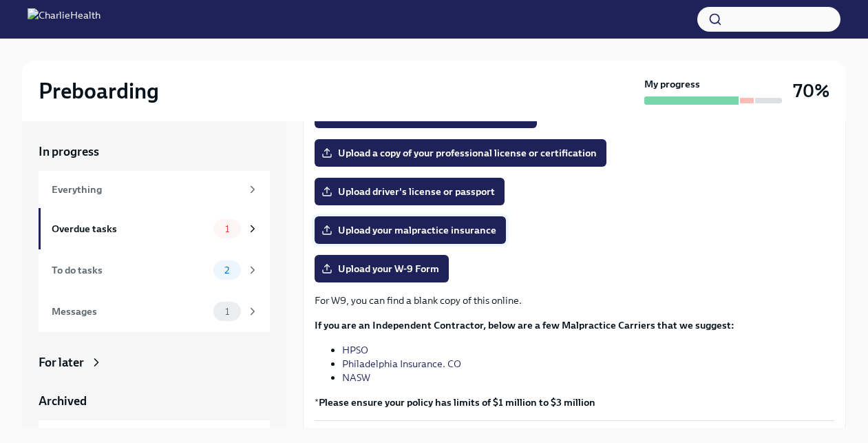 The height and width of the screenshot is (443, 868). I want to click on label: Upload driver's license or passport, so click(409, 191).